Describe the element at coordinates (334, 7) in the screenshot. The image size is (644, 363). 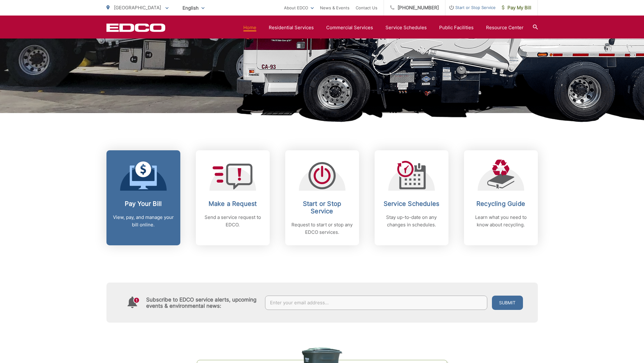
I see `a: News & Events` at that location.